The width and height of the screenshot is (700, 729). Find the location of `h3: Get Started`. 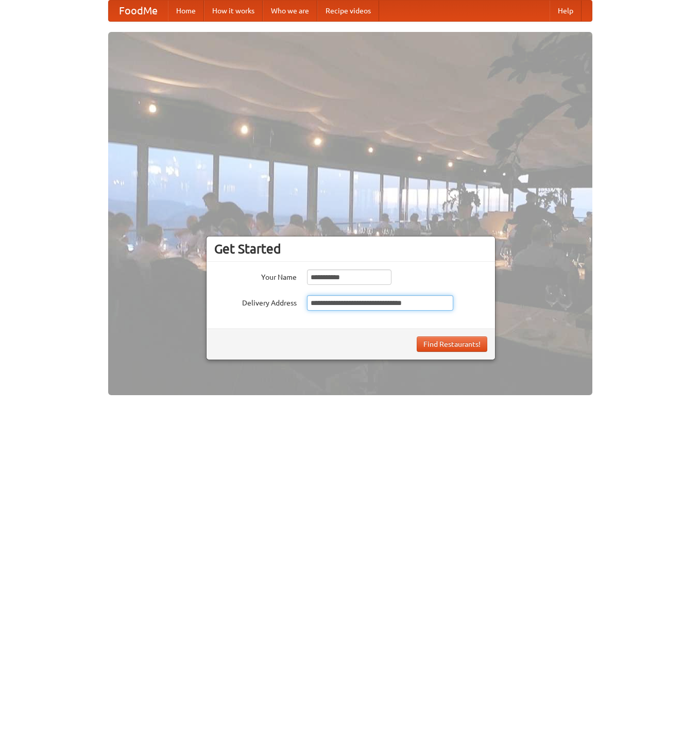

h3: Get Started is located at coordinates (351, 249).